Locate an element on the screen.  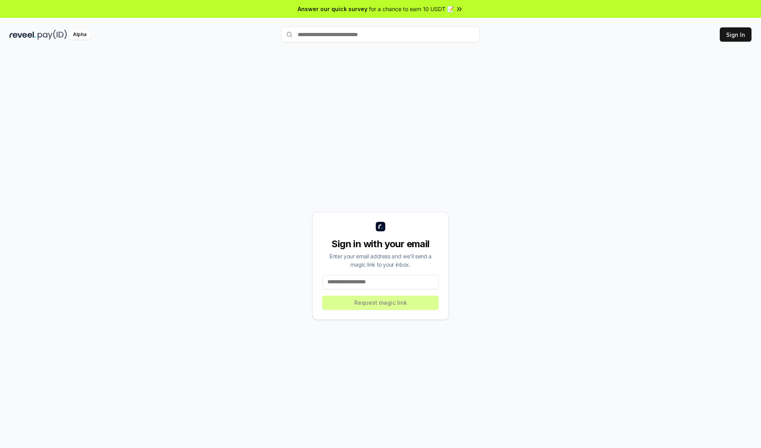
div: Enter your email address and we’ll send a magic link to your inbox. is located at coordinates (381, 260).